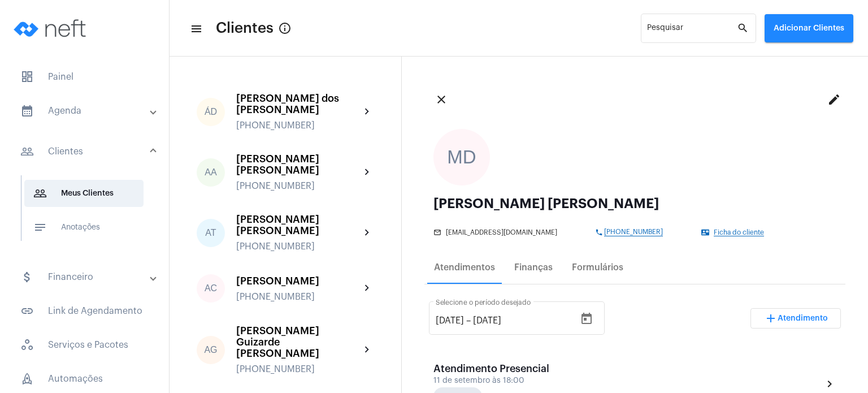  I want to click on mat-icon: phone, so click(600, 232).